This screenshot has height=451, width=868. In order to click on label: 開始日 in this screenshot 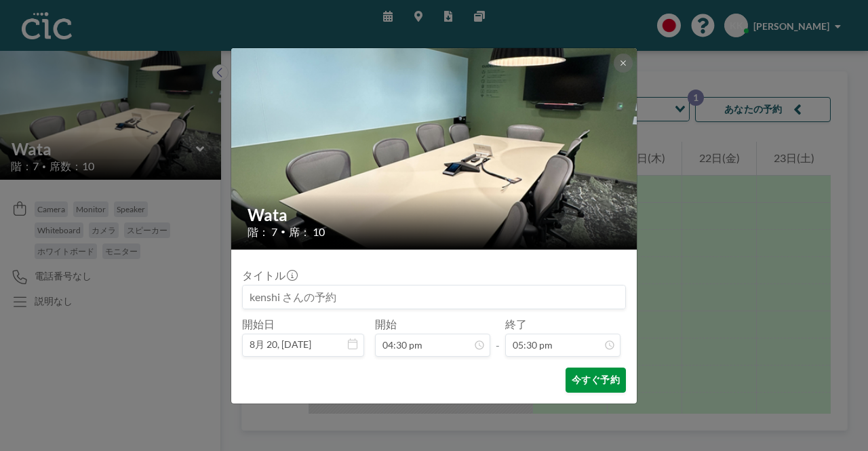, I will do `click(258, 324)`.